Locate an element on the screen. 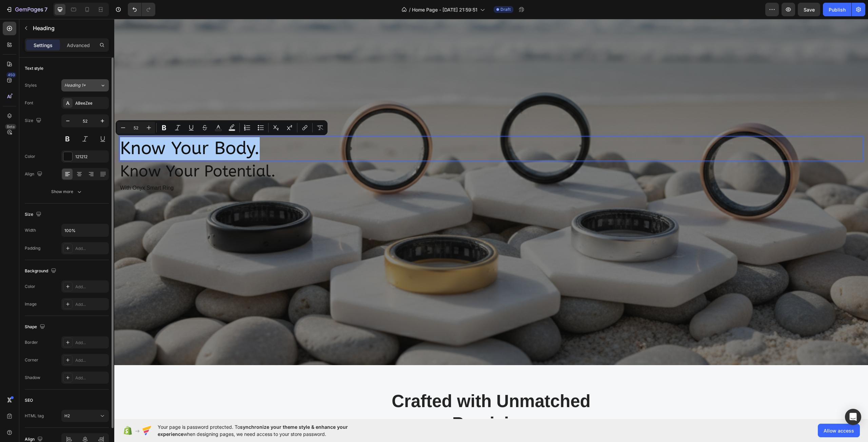  button: 7 is located at coordinates (27, 10).